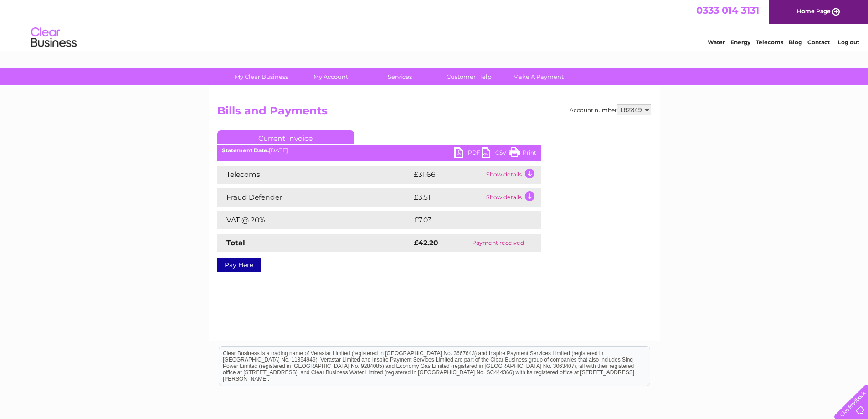  What do you see at coordinates (54, 37) in the screenshot?
I see `img: logo.png` at bounding box center [54, 37].